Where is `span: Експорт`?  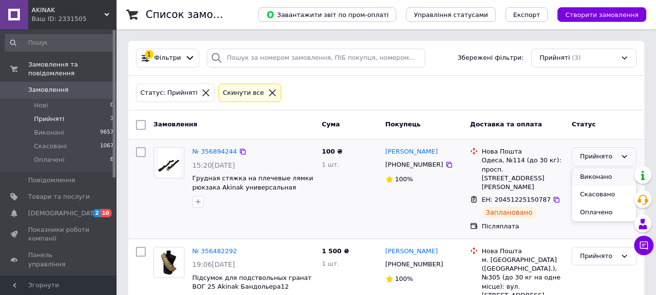 span: Експорт is located at coordinates (527, 15).